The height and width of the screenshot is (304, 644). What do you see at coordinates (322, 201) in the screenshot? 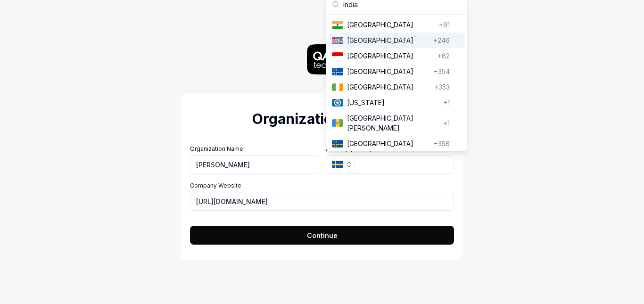
I see `input: https://` at bounding box center [322, 201].